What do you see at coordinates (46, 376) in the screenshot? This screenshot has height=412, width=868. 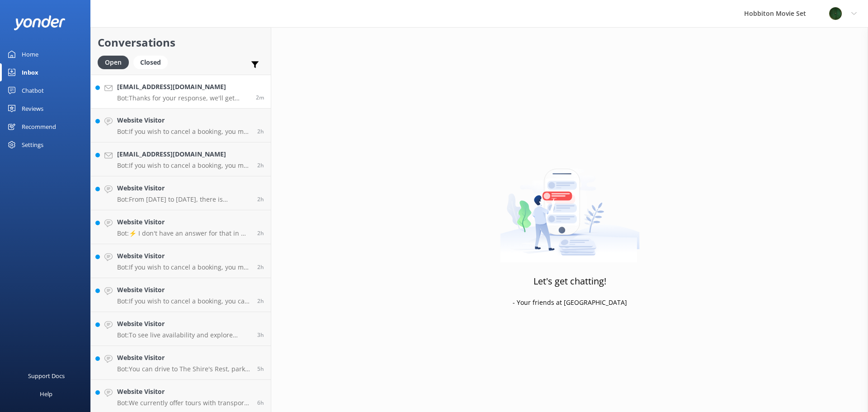 I see `div: Support Docs` at bounding box center [46, 376].